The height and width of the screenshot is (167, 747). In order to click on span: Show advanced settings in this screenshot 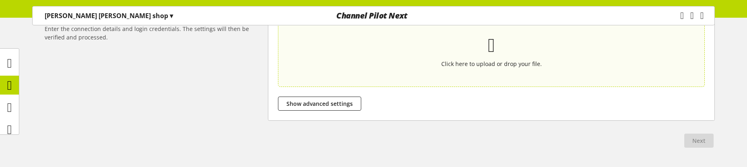, I will do `click(320, 103)`.